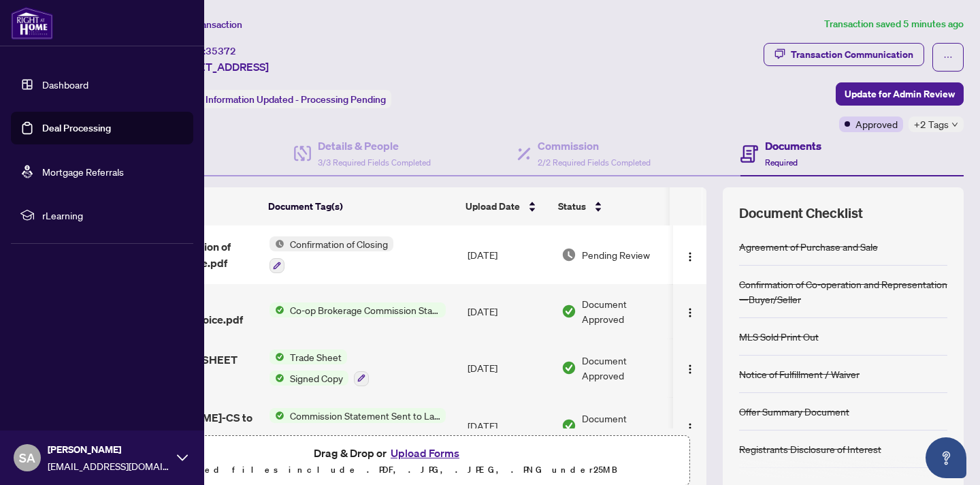 This screenshot has height=485, width=980. What do you see at coordinates (76, 128) in the screenshot?
I see `a: Deal Processing` at bounding box center [76, 128].